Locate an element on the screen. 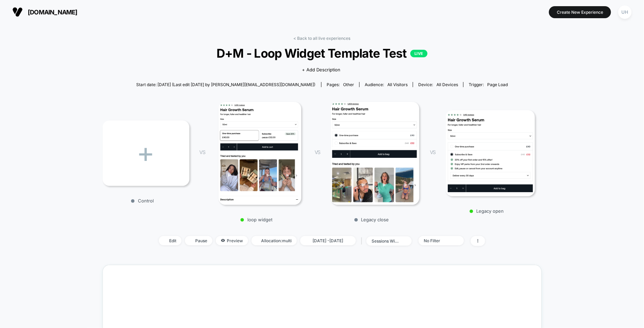 This screenshot has height=328, width=644. span: Device: is located at coordinates (438, 85).